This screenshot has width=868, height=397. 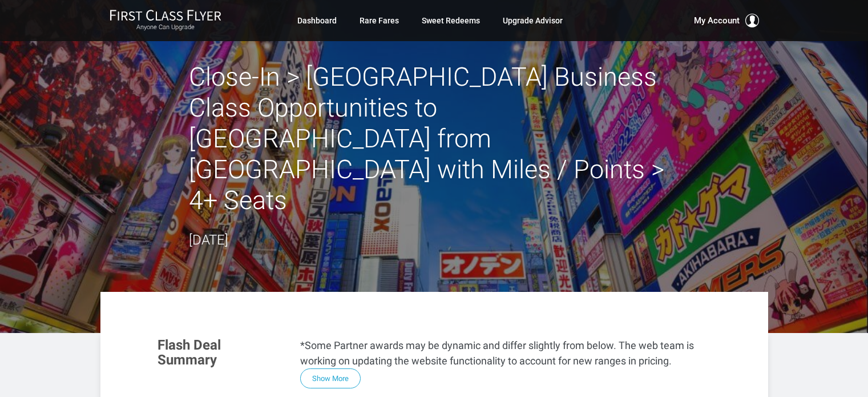 What do you see at coordinates (165, 27) in the screenshot?
I see `small: Anyone Can Upgrade` at bounding box center [165, 27].